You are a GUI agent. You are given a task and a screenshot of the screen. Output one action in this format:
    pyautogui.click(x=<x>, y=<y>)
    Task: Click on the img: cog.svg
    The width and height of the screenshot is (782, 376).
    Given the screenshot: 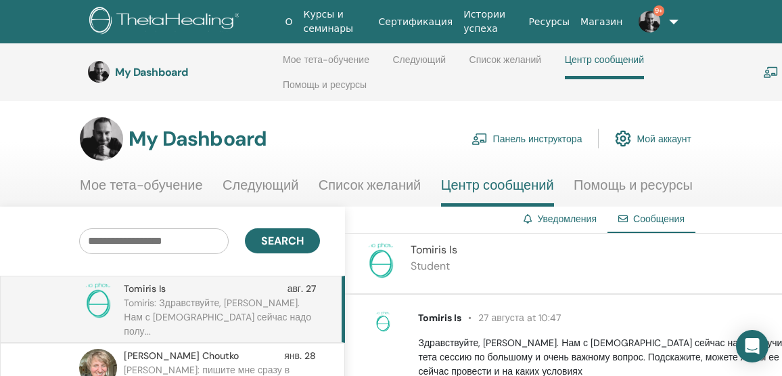 What is the action you would take?
    pyautogui.click(x=623, y=138)
    